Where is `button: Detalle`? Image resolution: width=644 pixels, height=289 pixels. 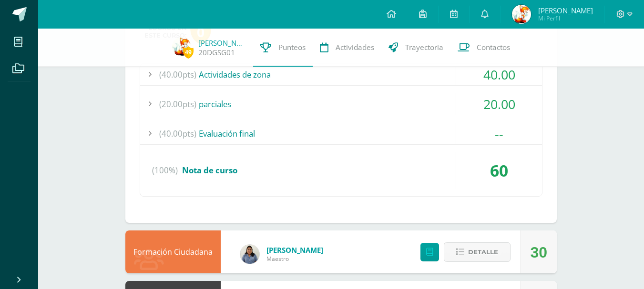 button: Detalle is located at coordinates (478, 252).